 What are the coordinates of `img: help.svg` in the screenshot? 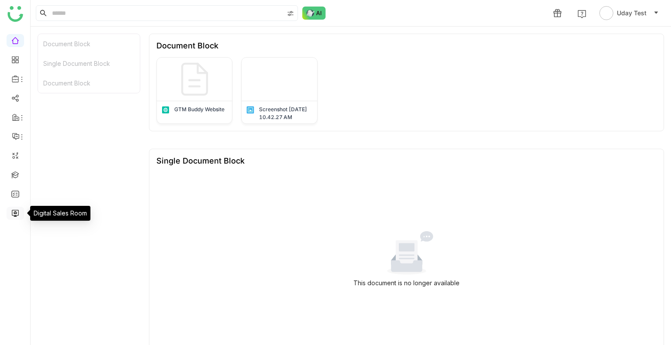 It's located at (582, 14).